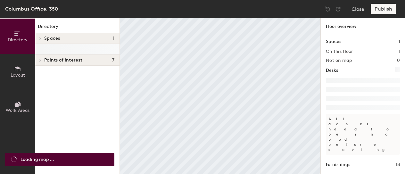 The image size is (405, 174). Describe the element at coordinates (362, 134) in the screenshot. I see `p: All desks need to be in a pod before saving` at that location.